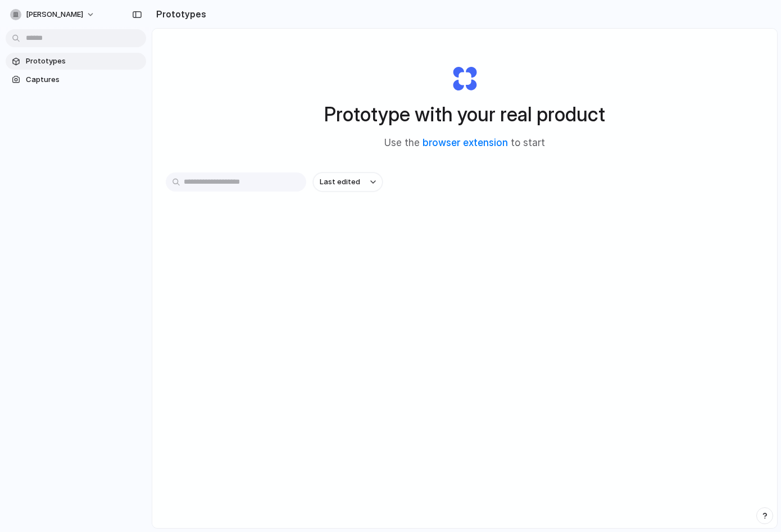  What do you see at coordinates (465, 114) in the screenshot?
I see `h1: Prototype with your real product` at bounding box center [465, 114].